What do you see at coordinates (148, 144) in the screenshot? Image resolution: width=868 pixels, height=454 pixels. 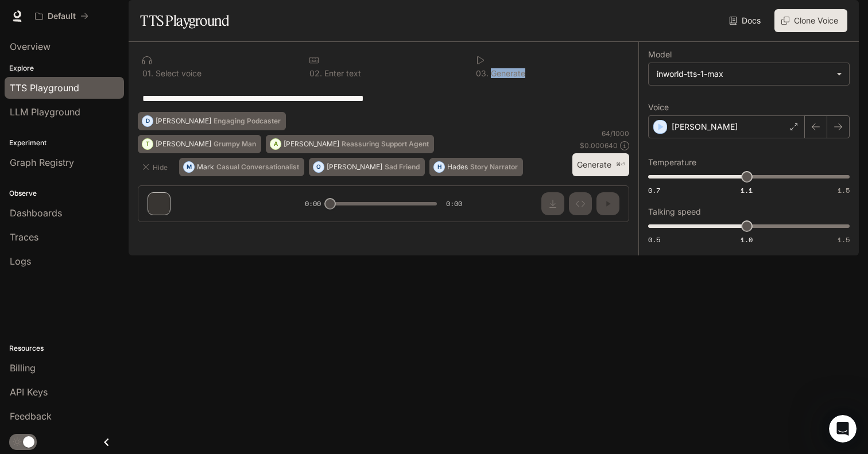 I see `div: T` at bounding box center [148, 144].